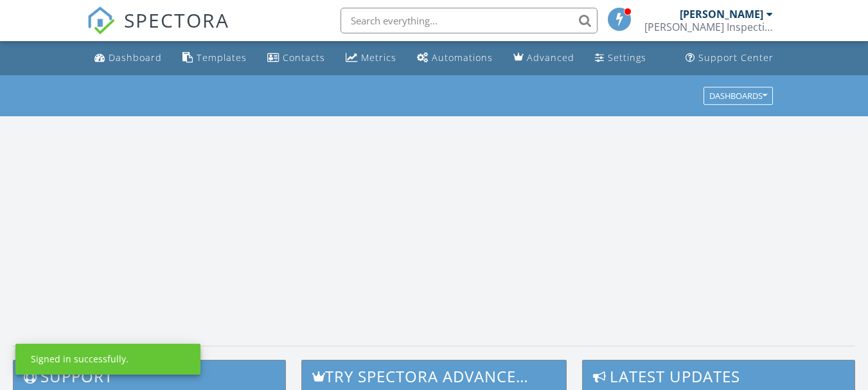 This screenshot has width=868, height=390. What do you see at coordinates (461, 57) in the screenshot?
I see `div: Automations` at bounding box center [461, 57].